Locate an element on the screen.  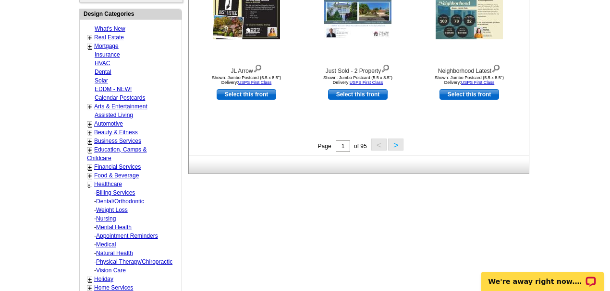
a: Vision Care is located at coordinates (111, 271).